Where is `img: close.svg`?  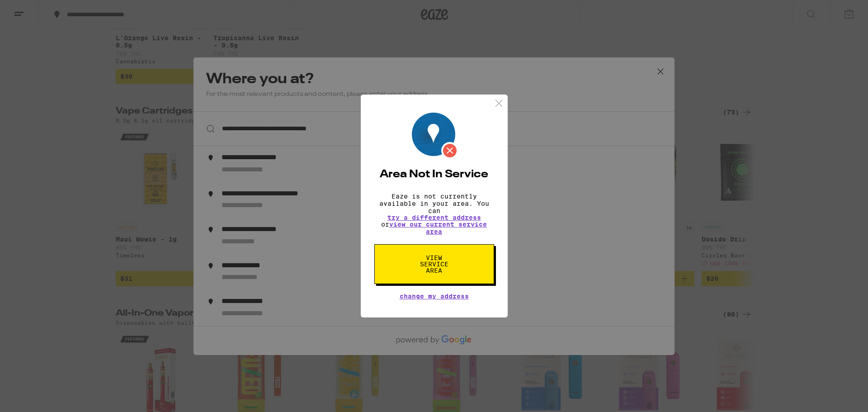 img: close.svg is located at coordinates (499, 103).